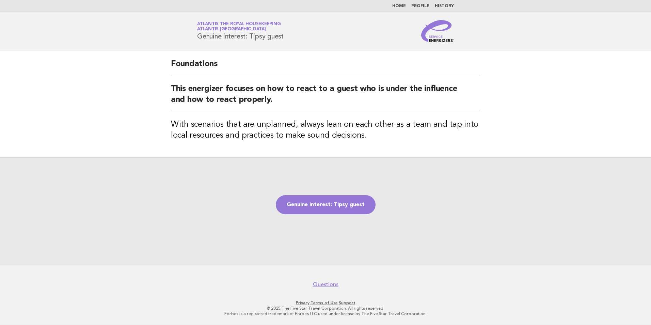 The image size is (651, 325). Describe the element at coordinates (326, 308) in the screenshot. I see `p: © 2025 The Five Star Travel Corporation. All rights reserved.` at that location.